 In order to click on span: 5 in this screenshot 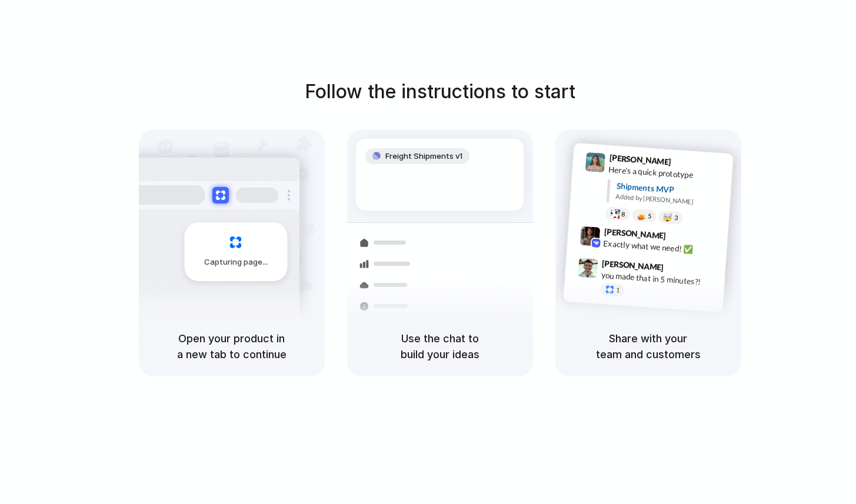, I will do `click(649, 215)`.